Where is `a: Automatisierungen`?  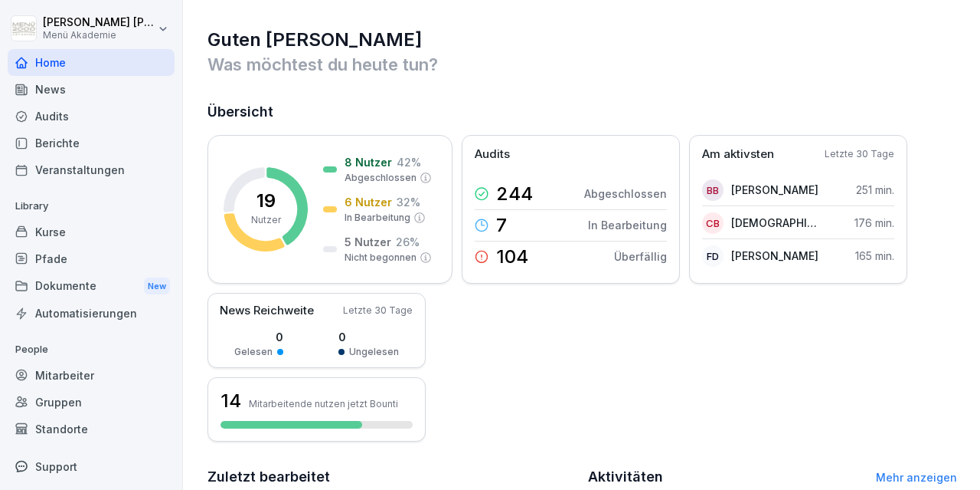
a: Automatisierungen is located at coordinates (91, 313).